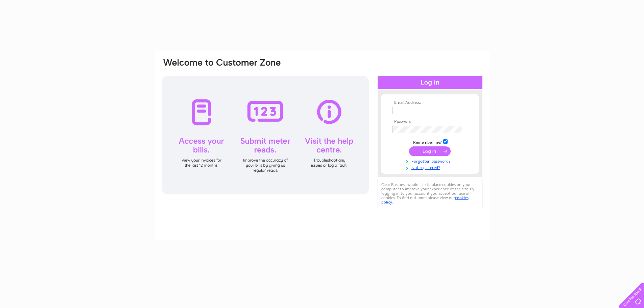 This screenshot has height=308, width=644. I want to click on th: Password:, so click(430, 121).